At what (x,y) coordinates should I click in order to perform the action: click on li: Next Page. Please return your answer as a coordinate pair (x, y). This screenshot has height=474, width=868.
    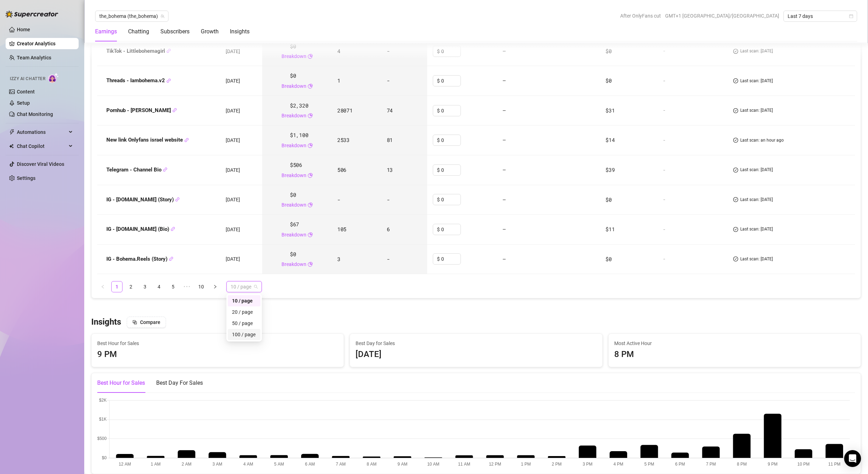
    Looking at the image, I should click on (215, 287).